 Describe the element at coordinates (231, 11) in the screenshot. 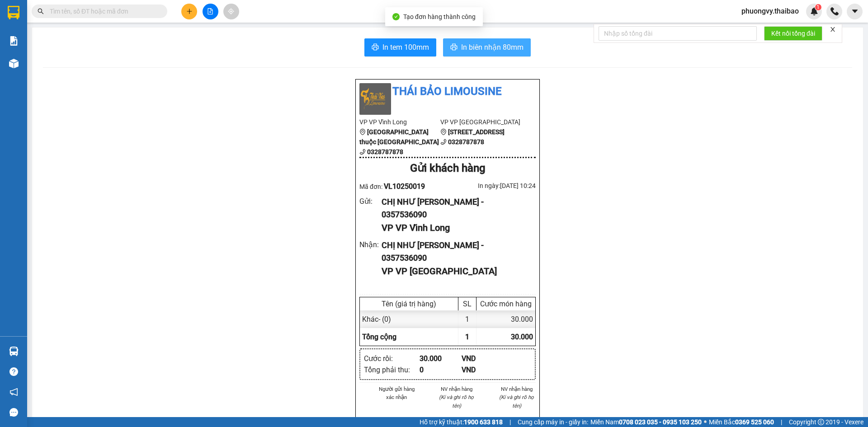

I see `span: aim` at that location.